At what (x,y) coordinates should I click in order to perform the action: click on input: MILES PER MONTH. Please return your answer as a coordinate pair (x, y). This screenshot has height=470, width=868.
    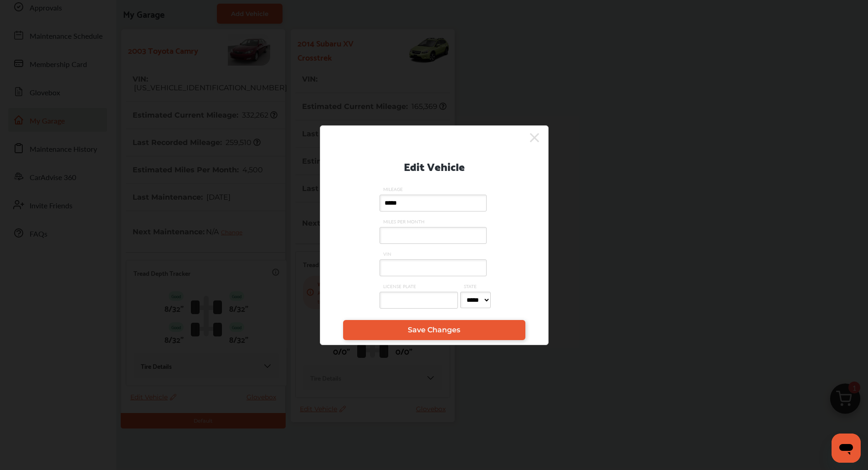
    Looking at the image, I should click on (434, 235).